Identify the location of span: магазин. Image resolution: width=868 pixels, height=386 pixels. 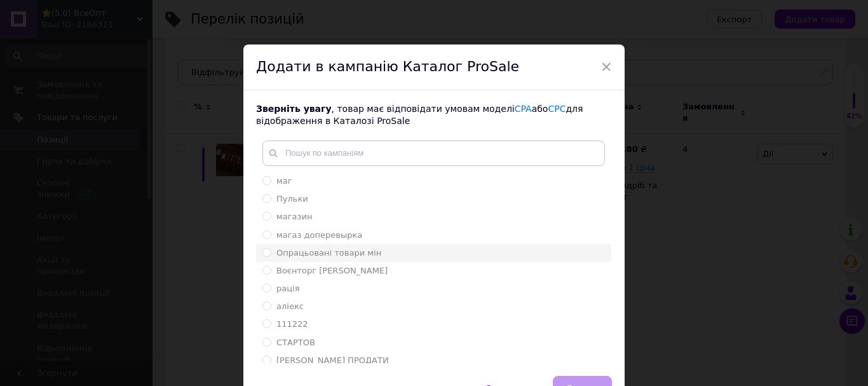
(294, 216).